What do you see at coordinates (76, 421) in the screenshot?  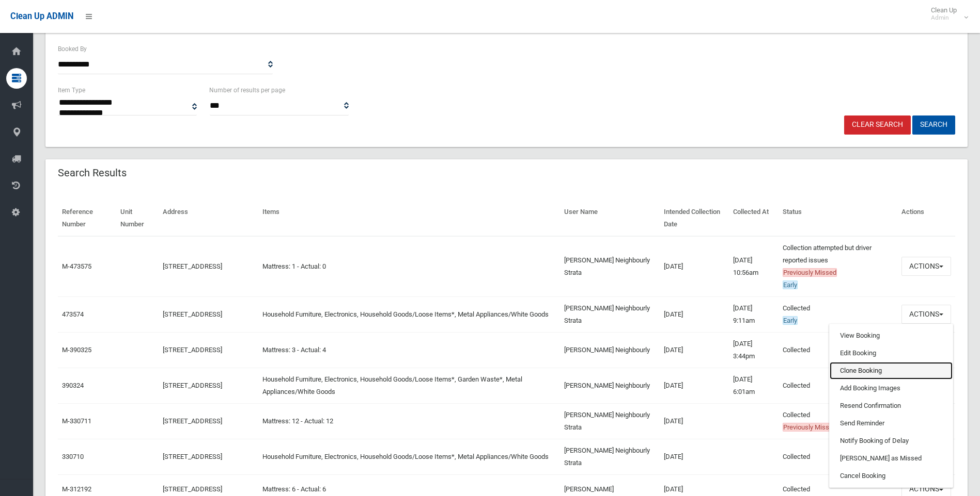 I see `a: M-330711` at bounding box center [76, 421].